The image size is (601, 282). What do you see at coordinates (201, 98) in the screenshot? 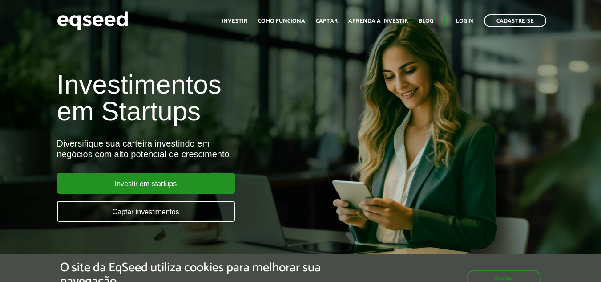
I see `h1: Investimentos em Startups` at bounding box center [201, 98].